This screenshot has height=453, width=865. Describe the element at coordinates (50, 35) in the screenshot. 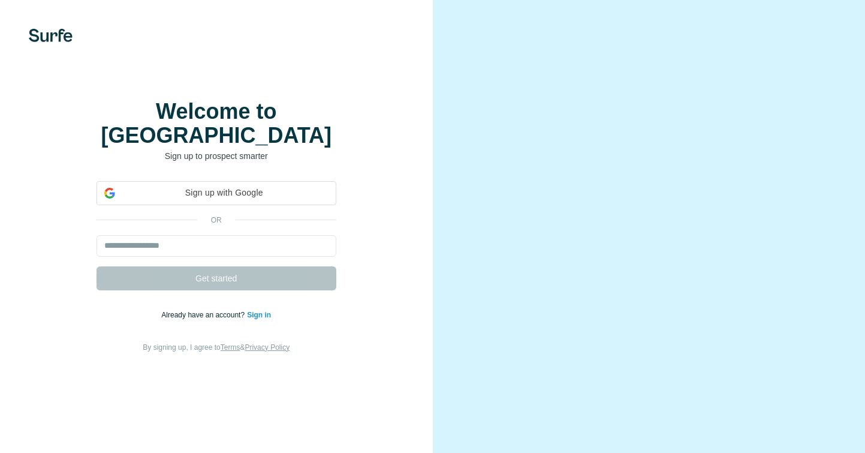

I see `img: Surfe's logo` at that location.